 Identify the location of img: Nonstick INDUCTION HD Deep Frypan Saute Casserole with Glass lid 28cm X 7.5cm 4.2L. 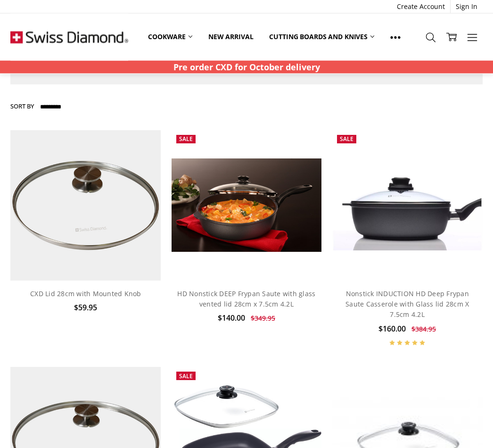
(407, 205).